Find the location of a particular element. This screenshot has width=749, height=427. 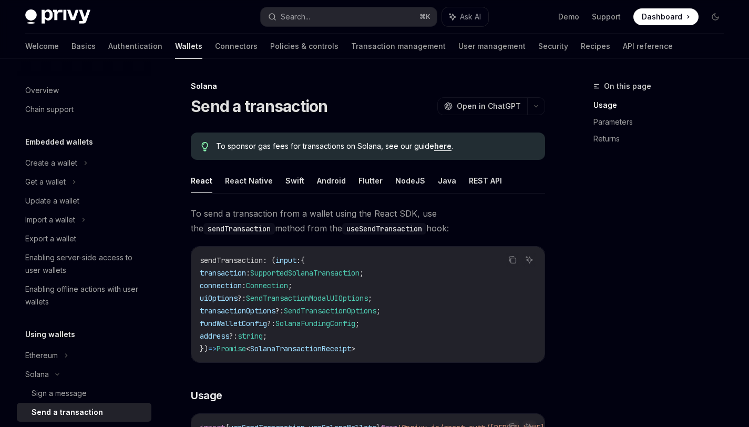

a: Parameters is located at coordinates (663, 122).